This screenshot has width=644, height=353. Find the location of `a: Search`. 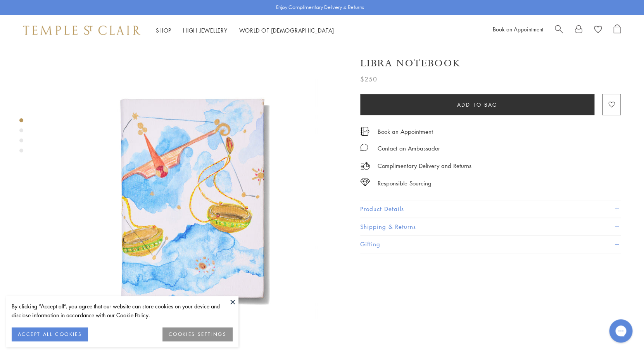

a: Search is located at coordinates (559, 30).